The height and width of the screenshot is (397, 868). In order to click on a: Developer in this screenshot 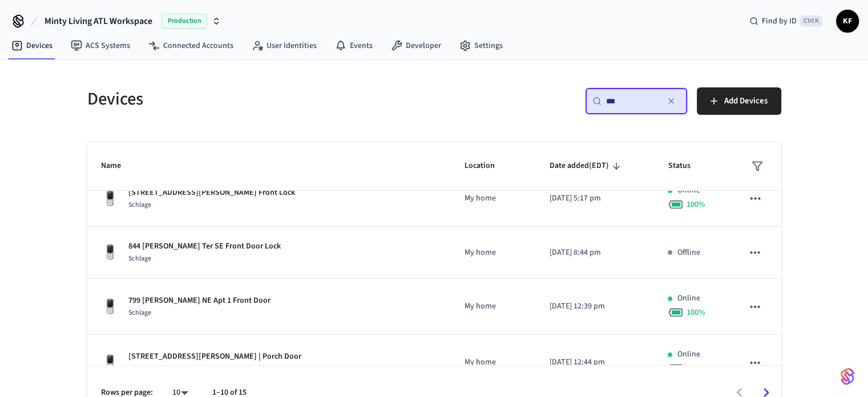, I will do `click(417, 45)`.